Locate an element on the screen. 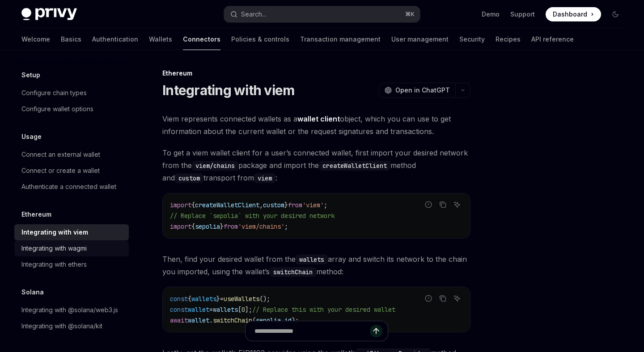 The width and height of the screenshot is (644, 352). span: Viem represents connected wallets as a object, which you can use to get information about the cur... is located at coordinates (316, 125).